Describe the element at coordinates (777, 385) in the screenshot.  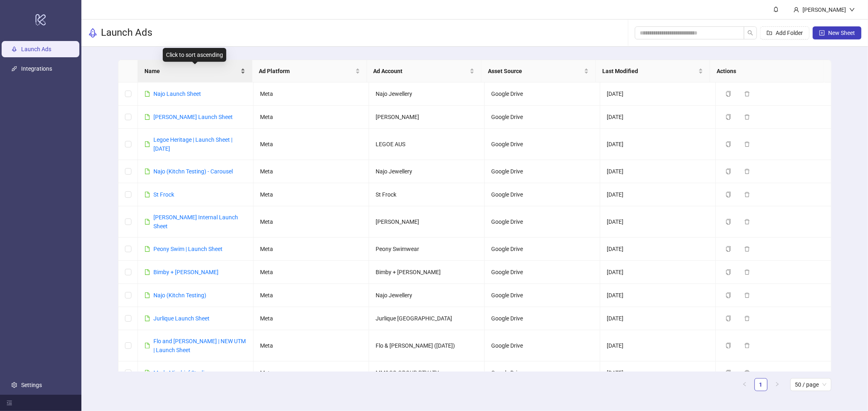
I see `li: Next Page` at that location.